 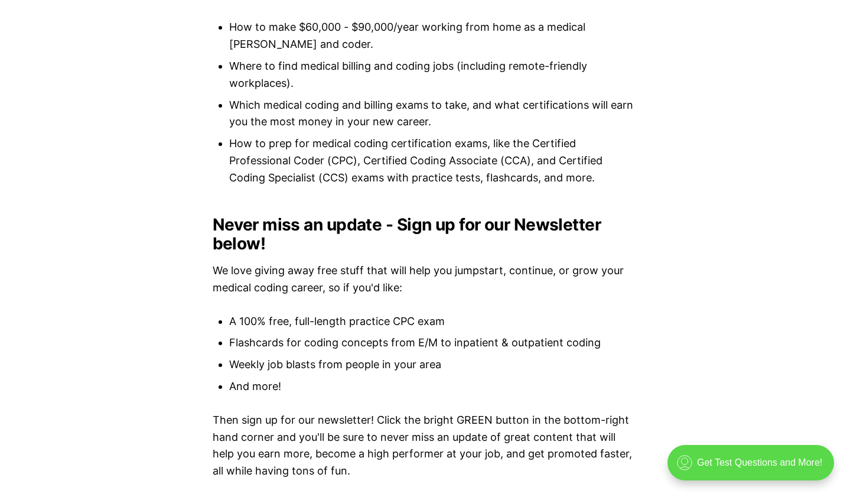 What do you see at coordinates (425, 279) in the screenshot?
I see `p: We love giving away free stuff that will help you jumpstart, continue, or grow your medical codin...` at bounding box center [425, 279].